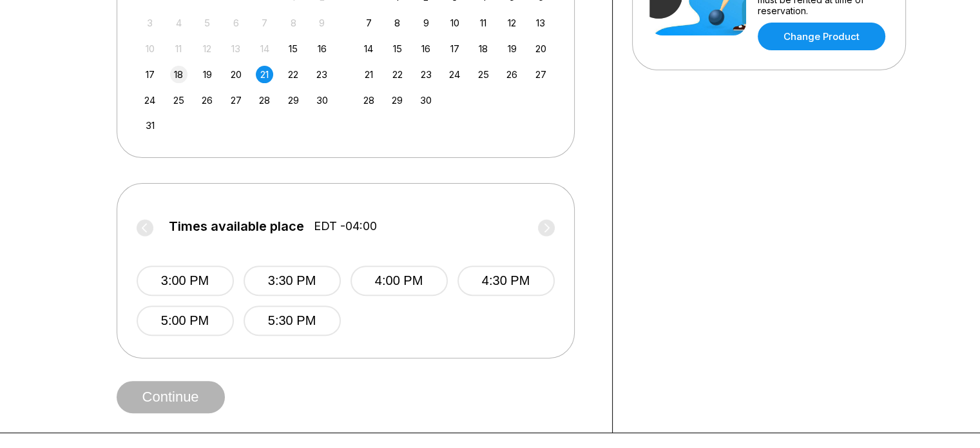 The image size is (980, 448). Describe the element at coordinates (821, 36) in the screenshot. I see `a: Change Product` at that location.